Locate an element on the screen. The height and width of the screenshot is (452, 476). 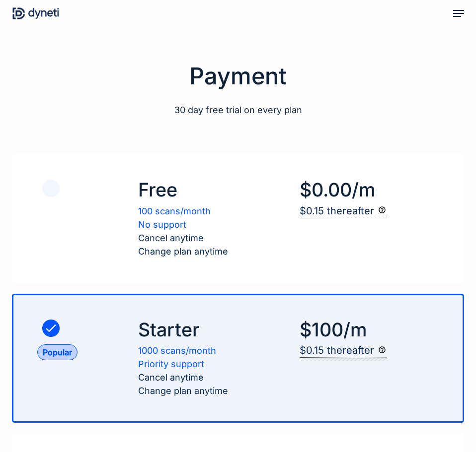
img: tick-solid.png is located at coordinates (51, 188).